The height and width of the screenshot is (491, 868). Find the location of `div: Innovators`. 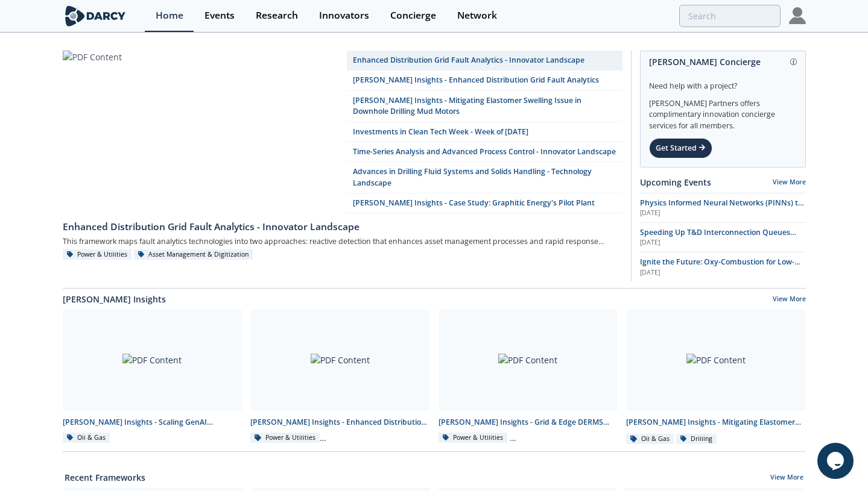

div: Innovators is located at coordinates (344, 16).